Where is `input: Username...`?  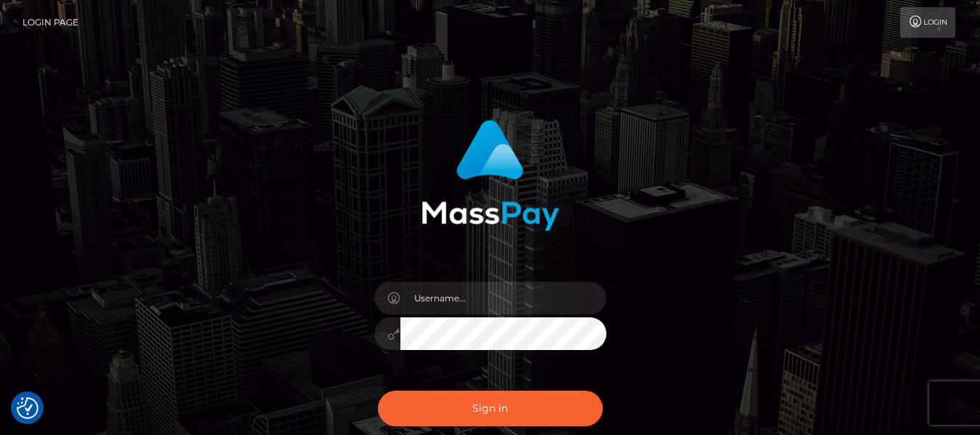
input: Username... is located at coordinates (504, 297).